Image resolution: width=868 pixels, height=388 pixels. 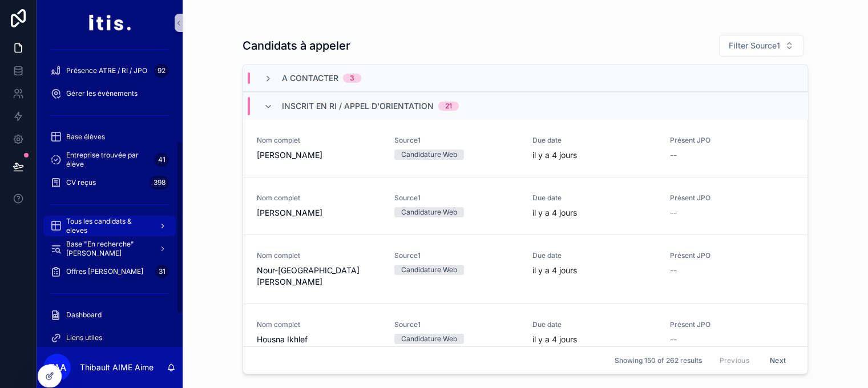 I want to click on a: Base élèves, so click(x=110, y=137).